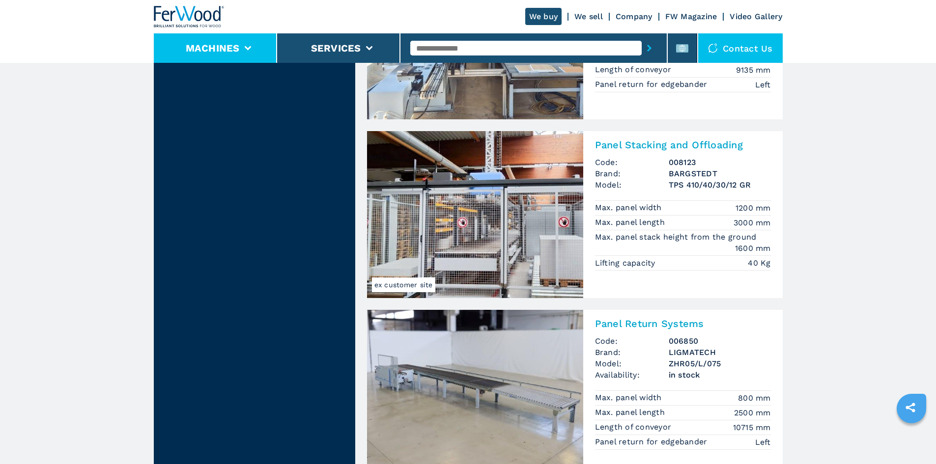  What do you see at coordinates (683, 145) in the screenshot?
I see `h2: Panel Stacking and Offloading` at bounding box center [683, 145].